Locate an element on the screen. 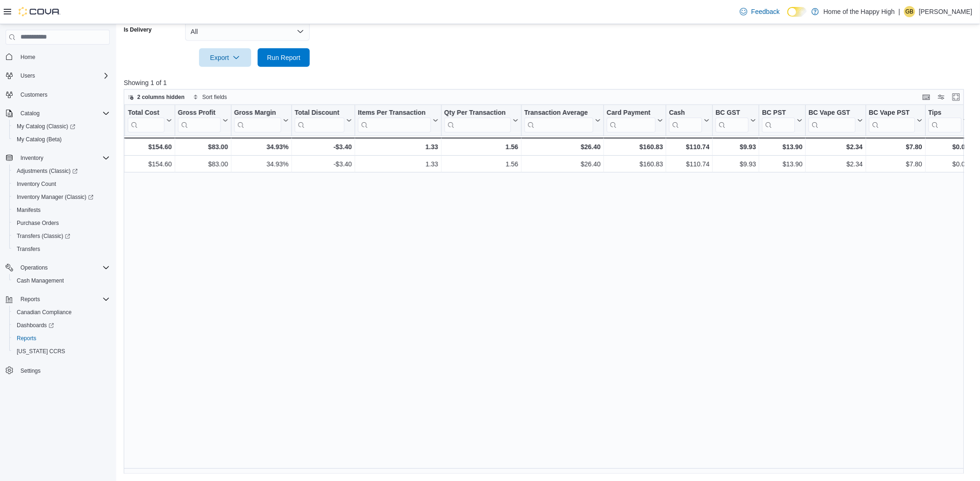  span: Canadian Compliance is located at coordinates (44, 312).